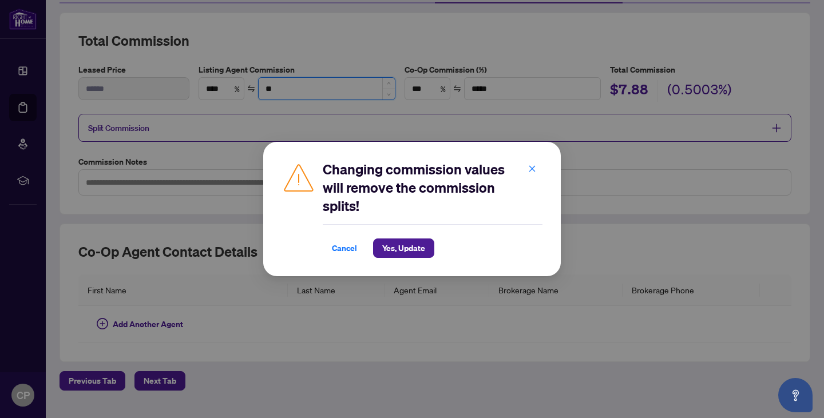 The image size is (824, 418). Describe the element at coordinates (432, 188) in the screenshot. I see `h2: Changing commission values will remove the commission splits!` at that location.